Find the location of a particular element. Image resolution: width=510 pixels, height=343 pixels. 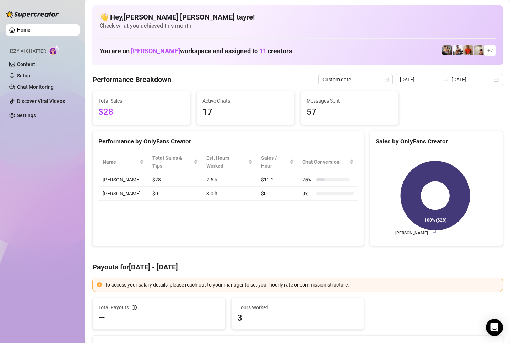

div: Performance by OnlyFans Creator is located at coordinates (228, 141).